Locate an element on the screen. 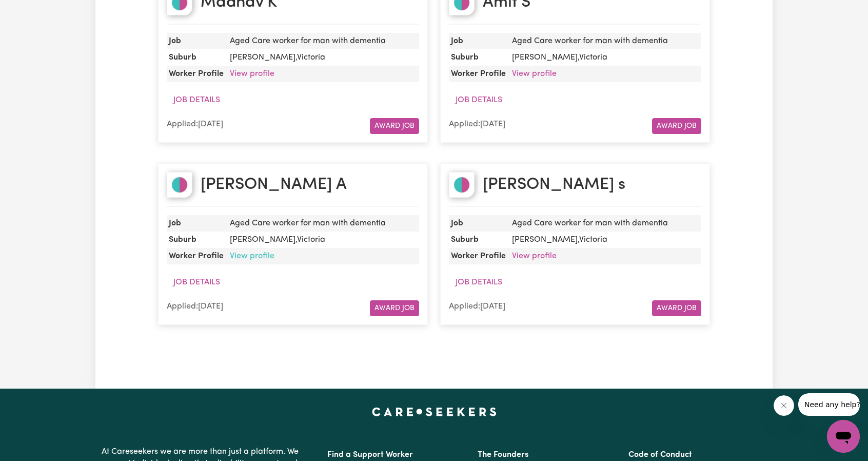 The height and width of the screenshot is (461, 868). span: Need any help? is located at coordinates (34, 11).